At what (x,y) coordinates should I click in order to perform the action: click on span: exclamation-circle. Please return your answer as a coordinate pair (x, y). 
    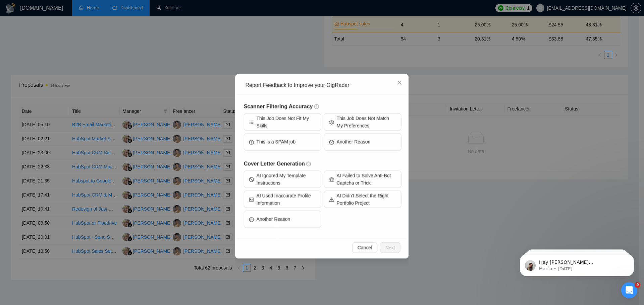
    Looking at the image, I should click on (251, 142).